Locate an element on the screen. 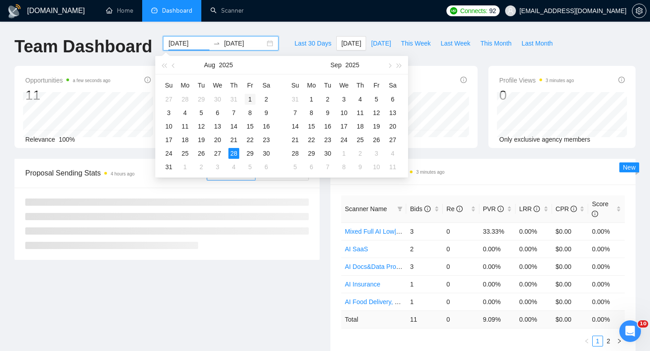  td: 2025-09-01 is located at coordinates (311, 99).